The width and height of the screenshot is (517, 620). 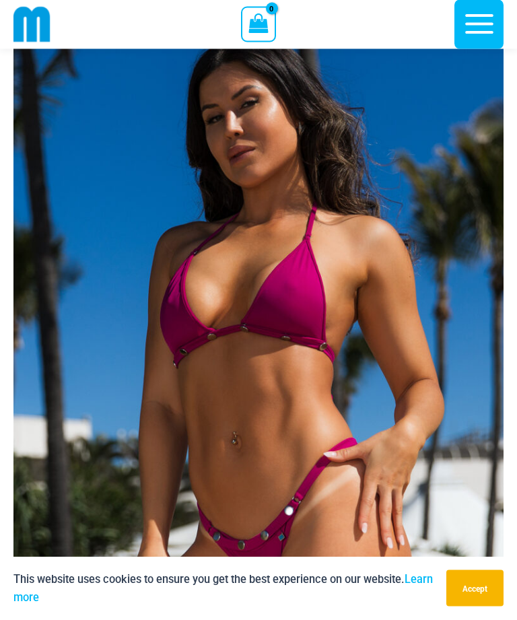 What do you see at coordinates (258, 24) in the screenshot?
I see `a: View Shopping Cart, empty` at bounding box center [258, 24].